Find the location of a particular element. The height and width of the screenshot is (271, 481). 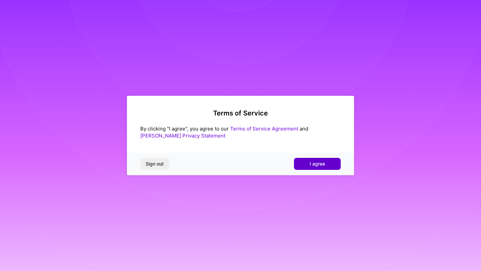

div: By clicking "I agree", you agree to our and is located at coordinates (240, 132).